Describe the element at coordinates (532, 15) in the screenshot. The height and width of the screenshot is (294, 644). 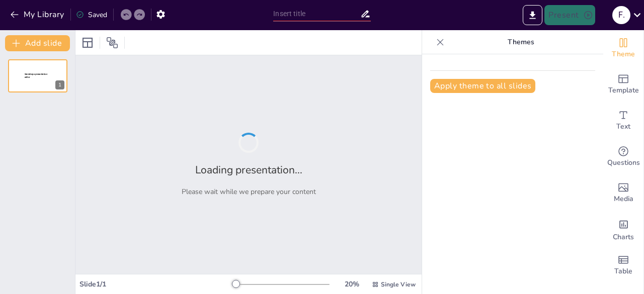
I see `button: Export to PowerPoint` at that location.